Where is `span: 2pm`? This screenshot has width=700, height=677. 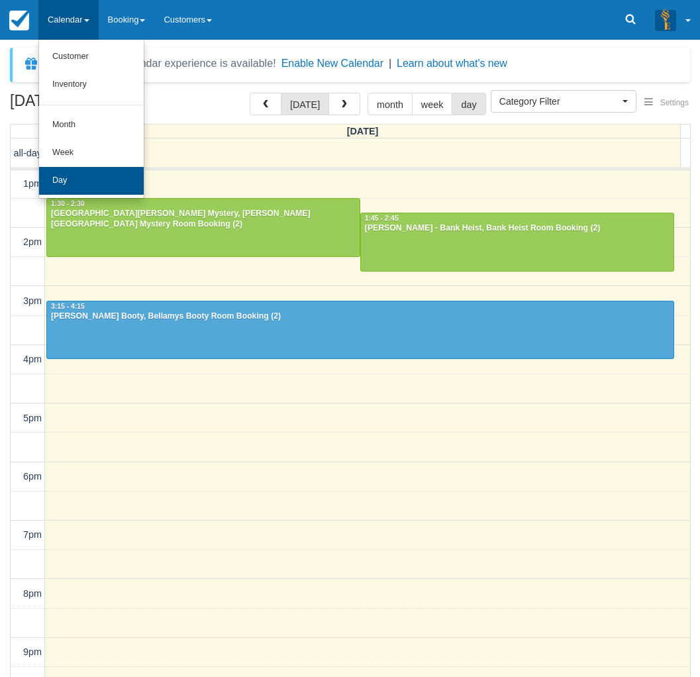 span: 2pm is located at coordinates (32, 242).